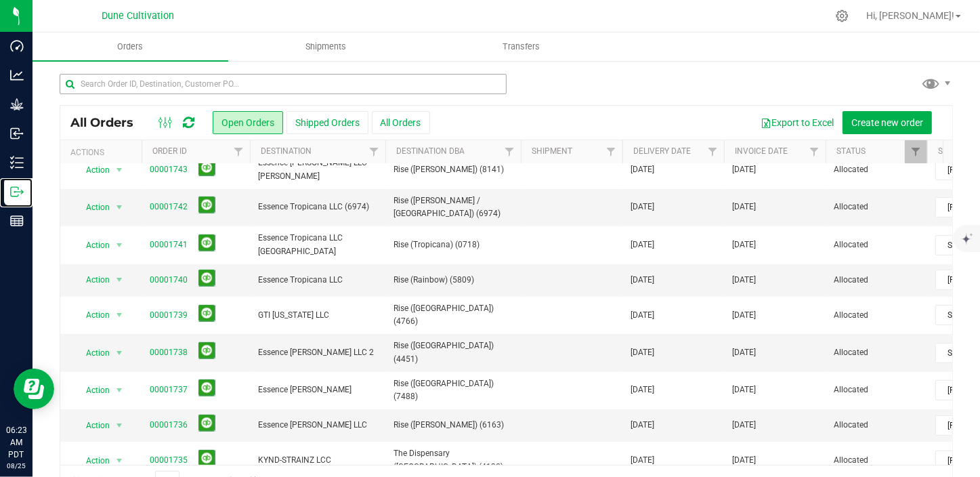 This screenshot has height=477, width=980. I want to click on a: 00001738, so click(169, 352).